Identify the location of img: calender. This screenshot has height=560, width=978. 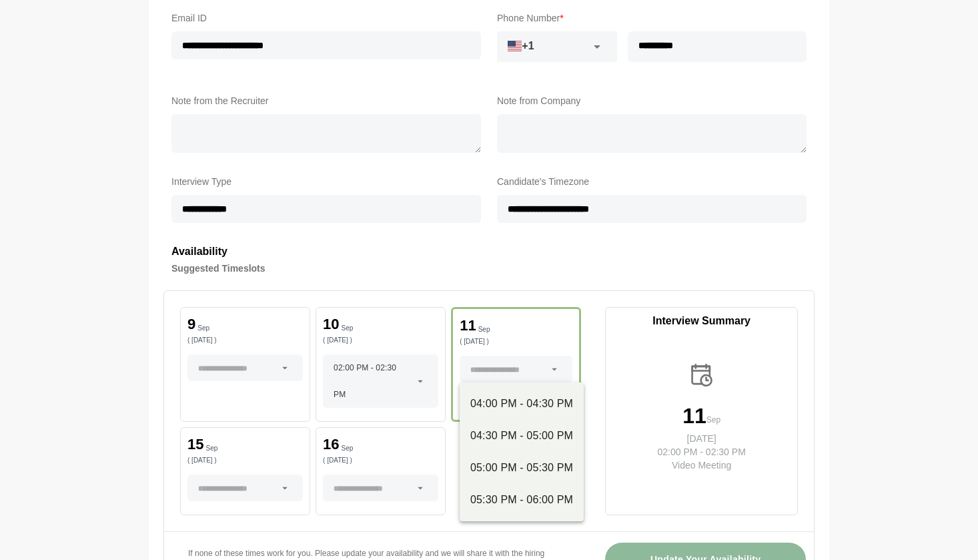
(702, 375).